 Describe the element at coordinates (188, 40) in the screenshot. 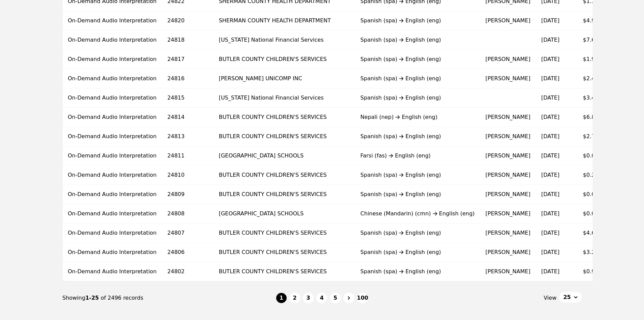

I see `td: 24818` at that location.